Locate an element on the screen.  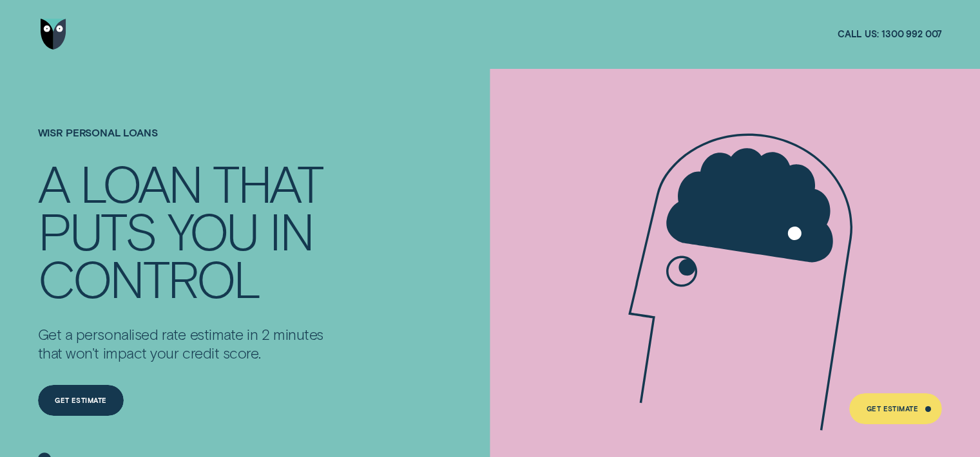
div: YOU is located at coordinates (213, 230).